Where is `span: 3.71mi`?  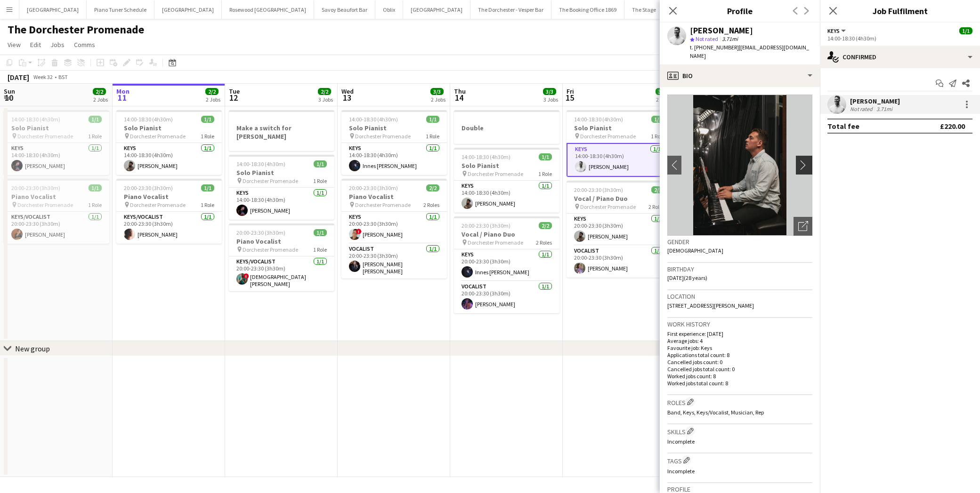
span: 3.71mi is located at coordinates (730, 39).